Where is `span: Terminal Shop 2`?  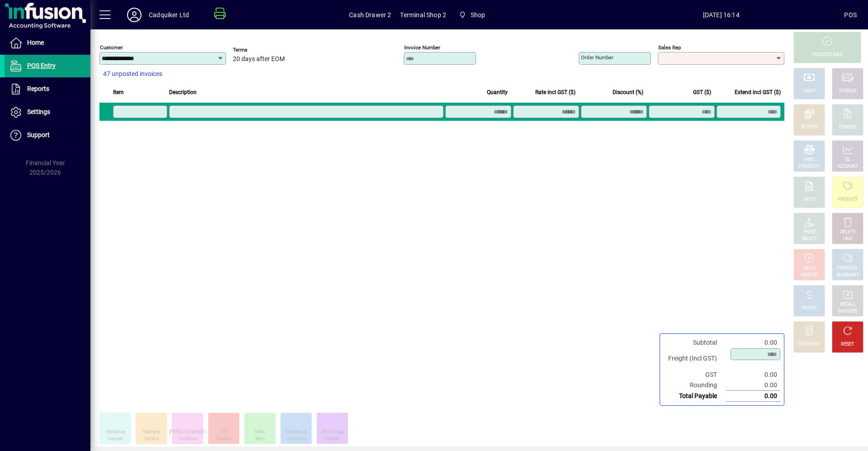
span: Terminal Shop 2 is located at coordinates (424, 15).